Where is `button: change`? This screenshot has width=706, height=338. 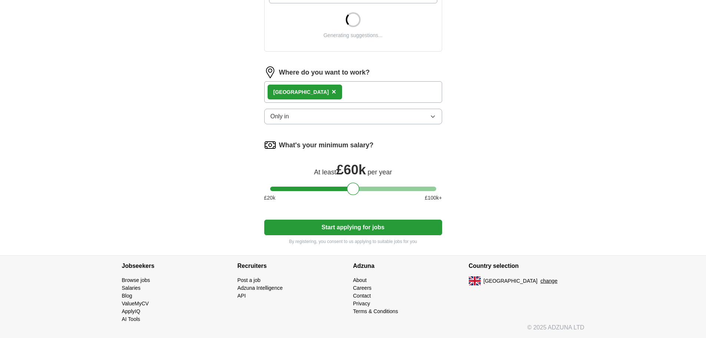
button: change is located at coordinates (549, 281).